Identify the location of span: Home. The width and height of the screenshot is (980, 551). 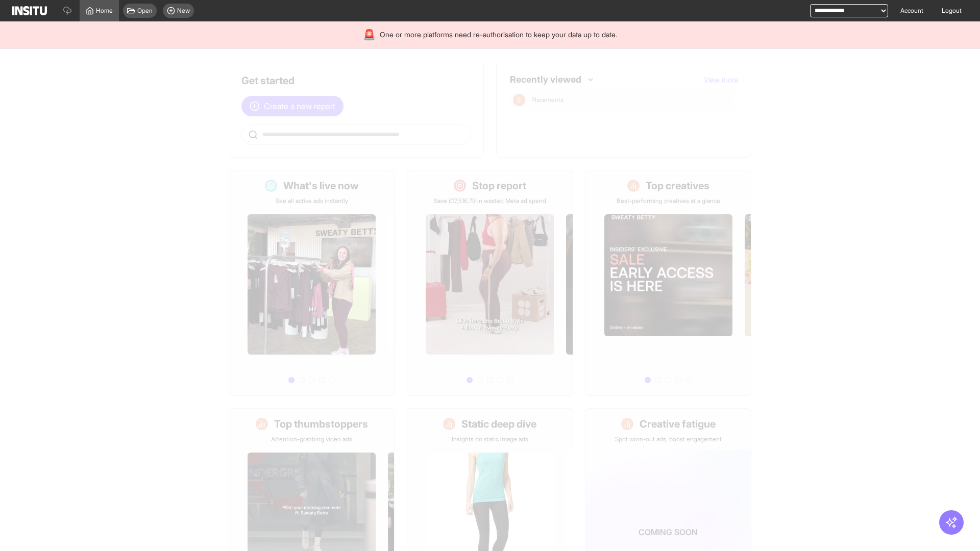
(104, 11).